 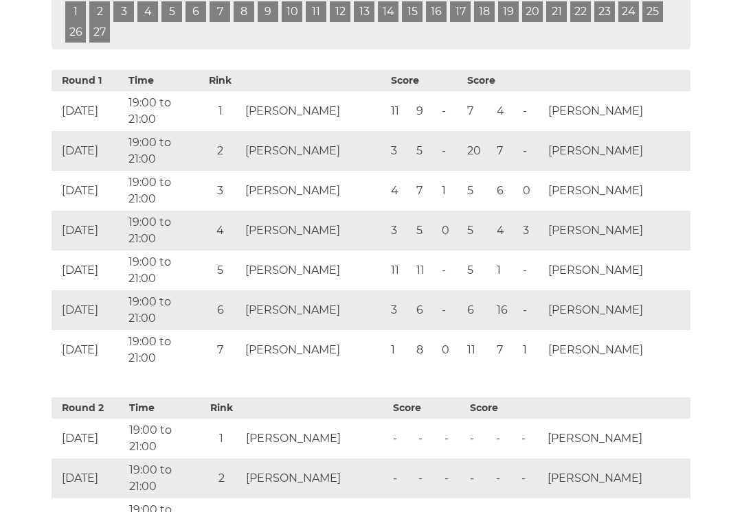 What do you see at coordinates (425, 351) in the screenshot?
I see `td: 8` at bounding box center [425, 351].